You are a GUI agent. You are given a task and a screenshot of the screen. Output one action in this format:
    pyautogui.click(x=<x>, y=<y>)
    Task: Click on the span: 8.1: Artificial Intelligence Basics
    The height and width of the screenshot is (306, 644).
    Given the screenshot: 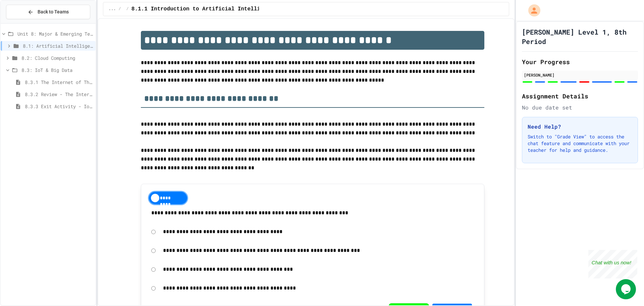 What is the action you would take?
    pyautogui.click(x=58, y=46)
    